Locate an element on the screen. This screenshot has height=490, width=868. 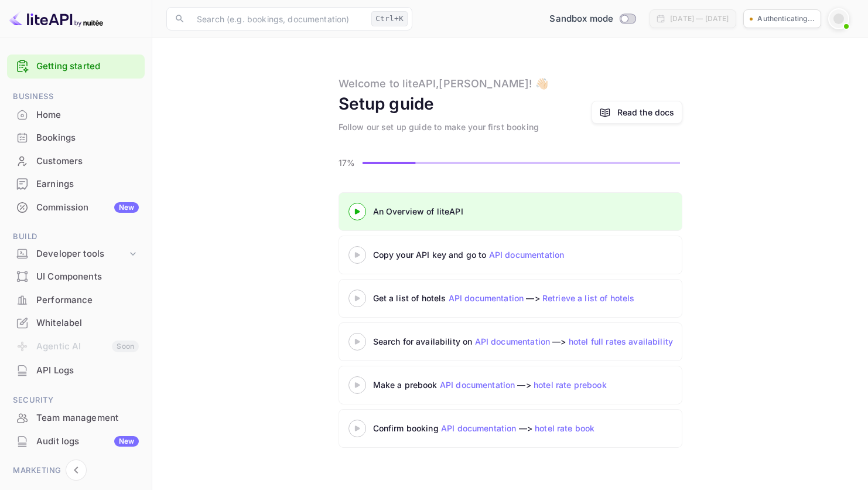
span: Security is located at coordinates (76, 400).